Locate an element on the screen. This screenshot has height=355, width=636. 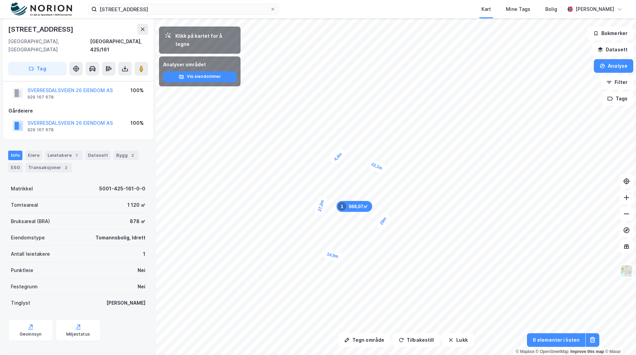
div: Punktleie is located at coordinates (22, 270).